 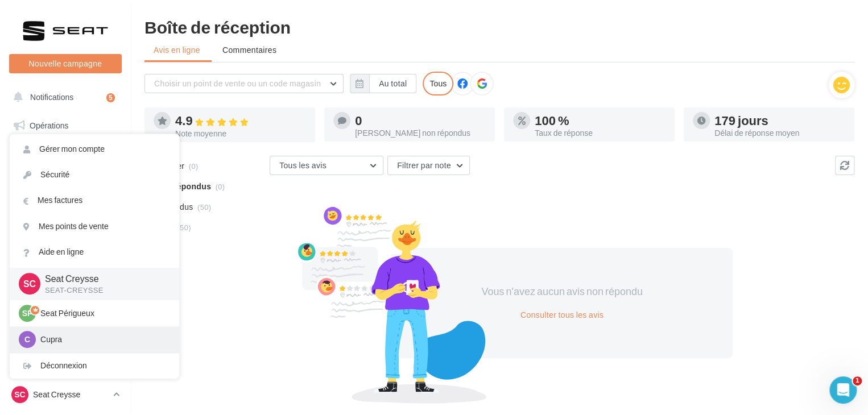 What do you see at coordinates (438, 83) in the screenshot?
I see `div: Tous` at bounding box center [438, 83].